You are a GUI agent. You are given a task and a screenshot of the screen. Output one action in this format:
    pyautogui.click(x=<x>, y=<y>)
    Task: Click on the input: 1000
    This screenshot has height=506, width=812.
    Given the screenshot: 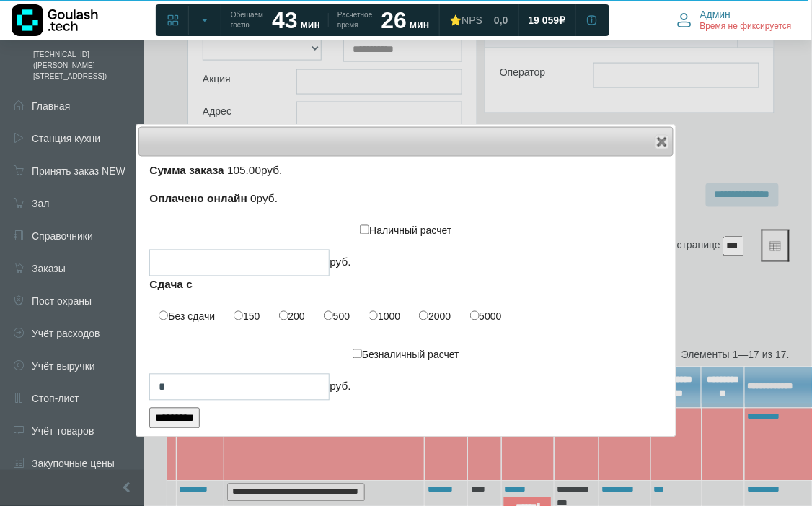 What is the action you would take?
    pyautogui.click(x=373, y=315)
    